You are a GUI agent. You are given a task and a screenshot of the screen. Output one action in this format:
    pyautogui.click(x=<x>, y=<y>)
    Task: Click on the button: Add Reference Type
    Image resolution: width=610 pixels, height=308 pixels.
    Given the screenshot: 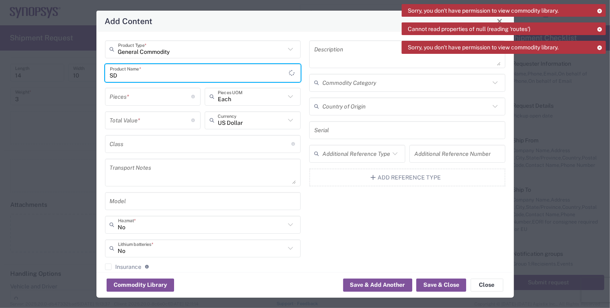 What is the action you would take?
    pyautogui.click(x=407, y=178)
    